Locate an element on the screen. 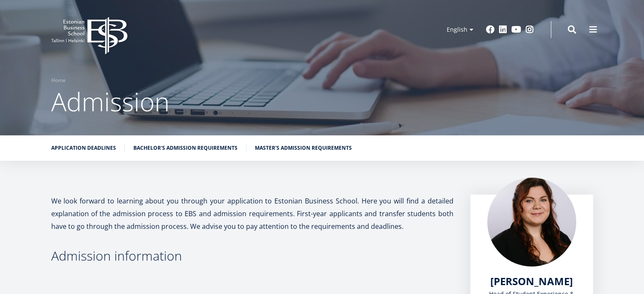 Image resolution: width=644 pixels, height=294 pixels. a: Instagram is located at coordinates (530, 29).